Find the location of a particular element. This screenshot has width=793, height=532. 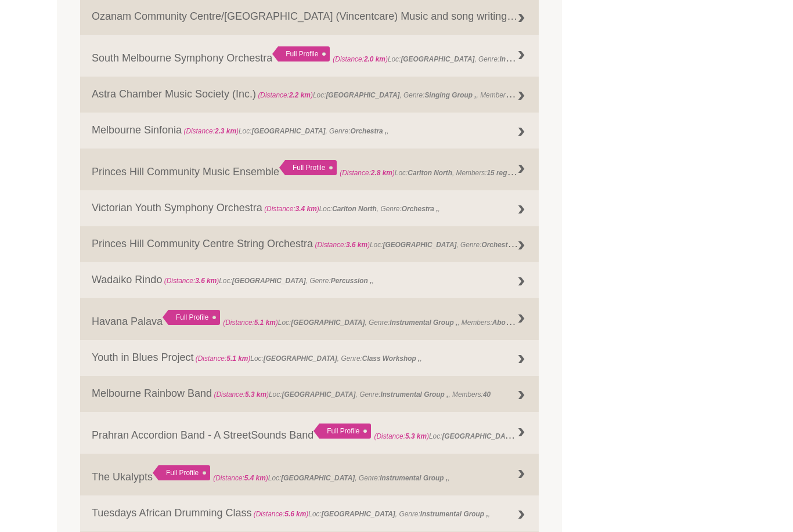

strong: Percussion , is located at coordinates (351, 282).